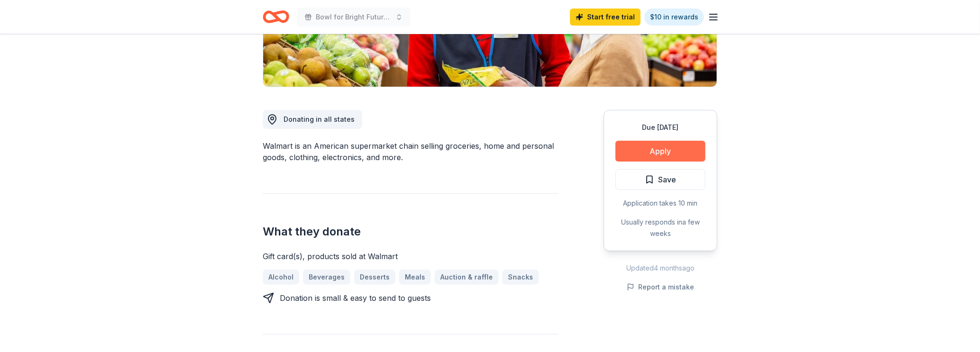 This screenshot has height=352, width=980. Describe the element at coordinates (276, 17) in the screenshot. I see `a: Home` at that location.